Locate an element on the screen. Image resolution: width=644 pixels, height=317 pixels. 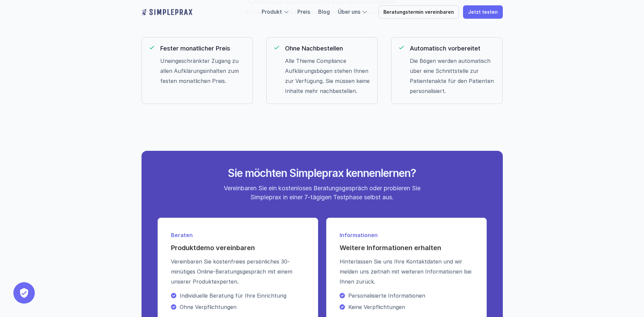
a: Preis is located at coordinates (304, 12).